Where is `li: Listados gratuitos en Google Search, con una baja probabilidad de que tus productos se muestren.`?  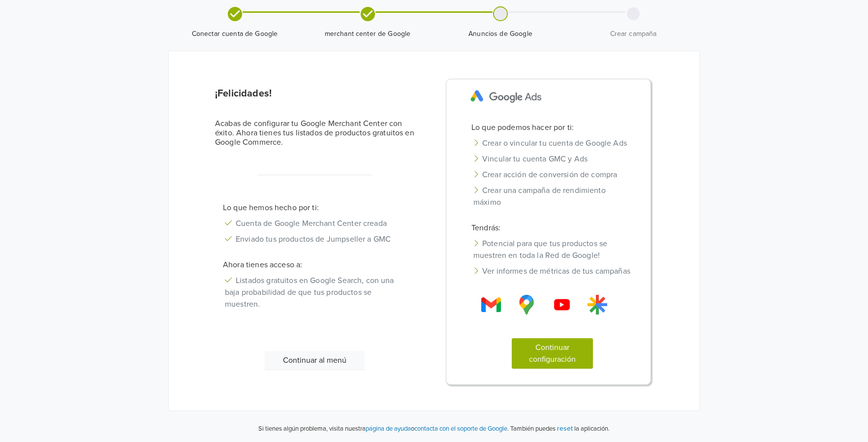 li: Listados gratuitos en Google Search, con una baja probabilidad de que tus productos se muestren. is located at coordinates (315, 292).